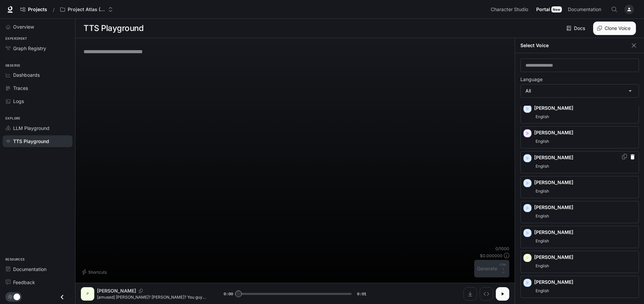 This screenshot has width=644, height=304. I want to click on a: Logs, so click(37, 101).